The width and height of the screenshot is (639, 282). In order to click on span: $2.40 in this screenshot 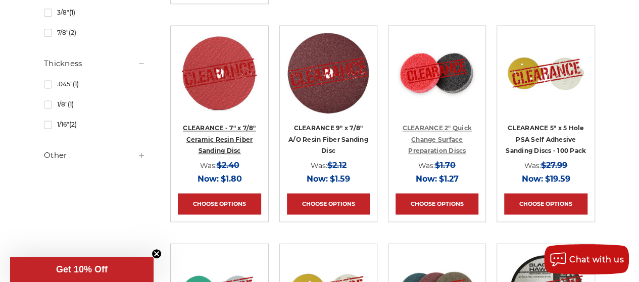, I will do `click(227, 165)`.